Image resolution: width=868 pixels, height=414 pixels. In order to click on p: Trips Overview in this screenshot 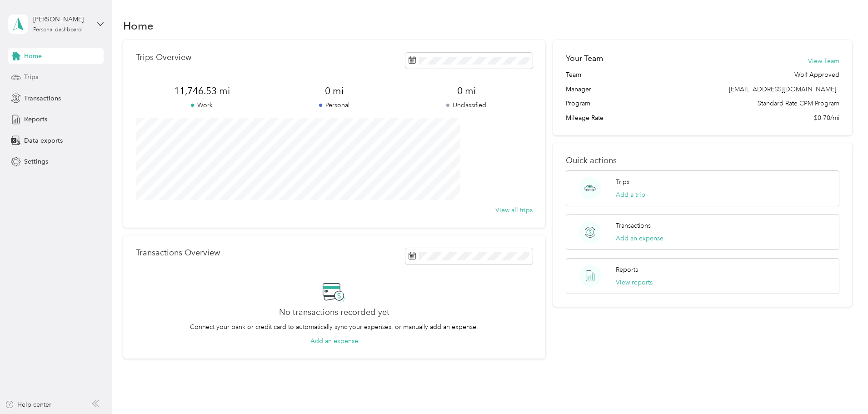, I will do `click(164, 57)`.